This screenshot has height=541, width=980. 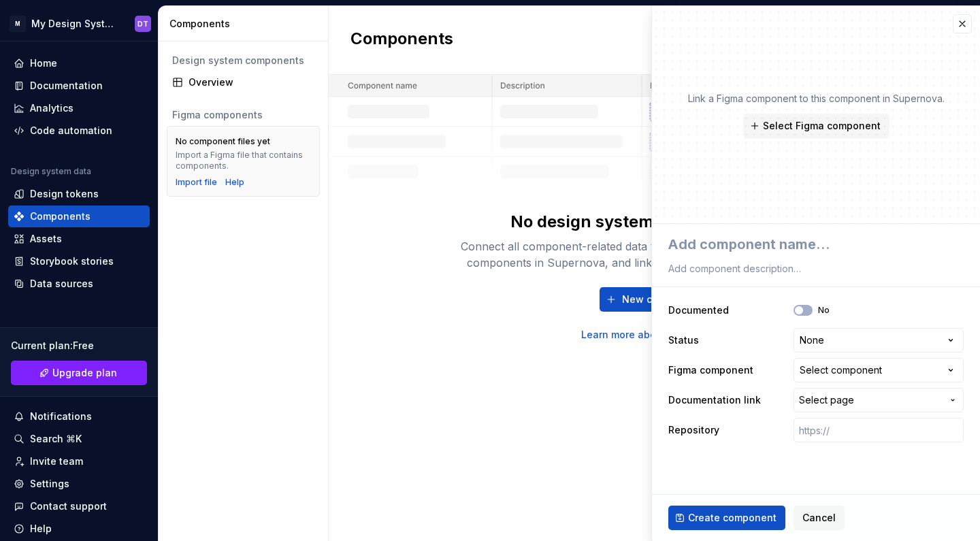 I want to click on button: Search ⌘K, so click(x=79, y=438).